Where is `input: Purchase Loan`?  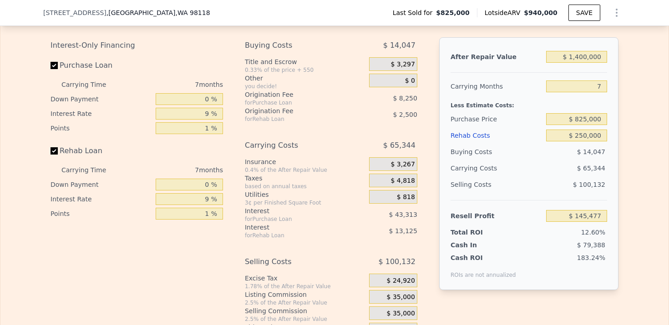 input: Purchase Loan is located at coordinates (54, 66).